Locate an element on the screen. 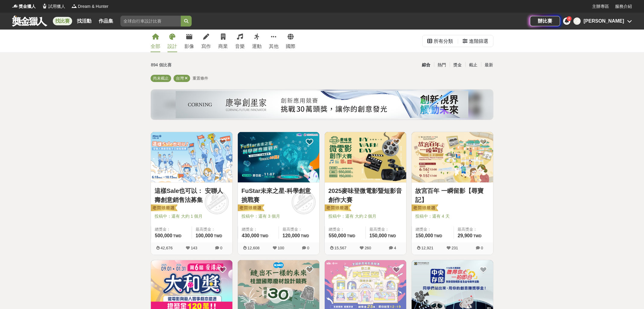 Image resolution: width=644 pixels, height=309 pixels. span: 投稿中：還有 大約 2 個月 is located at coordinates (365, 216).